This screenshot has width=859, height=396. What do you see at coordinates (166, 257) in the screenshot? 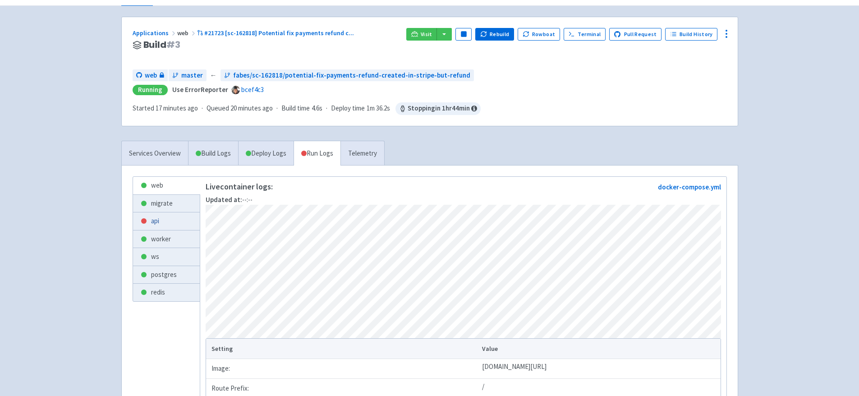
I see `a: ws` at bounding box center [166, 257].